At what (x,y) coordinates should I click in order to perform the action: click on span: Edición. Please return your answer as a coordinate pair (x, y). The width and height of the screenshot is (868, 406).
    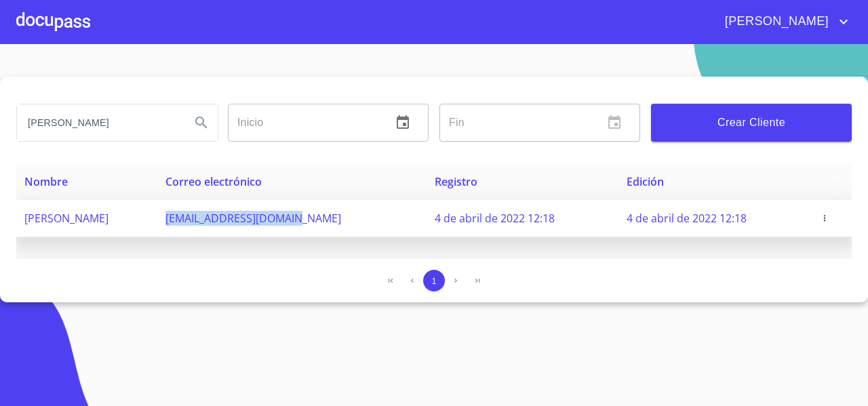
    Looking at the image, I should click on (645, 181).